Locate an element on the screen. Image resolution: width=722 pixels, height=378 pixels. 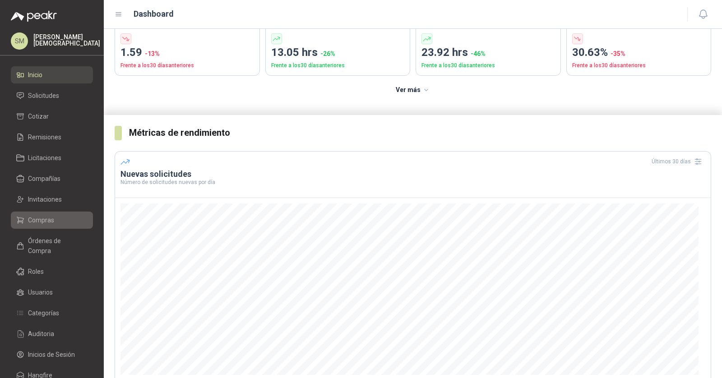
span: -13 % is located at coordinates (152, 54).